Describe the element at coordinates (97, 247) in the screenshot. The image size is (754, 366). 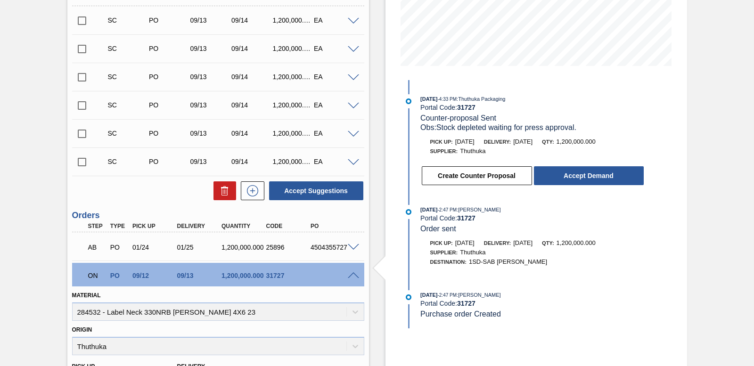
I see `div: Awaiting Billing` at that location.